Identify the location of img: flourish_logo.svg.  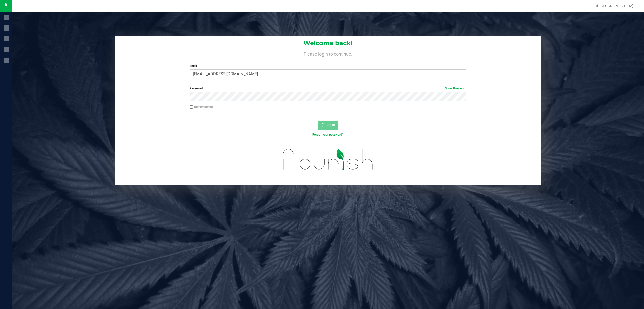
(328, 159).